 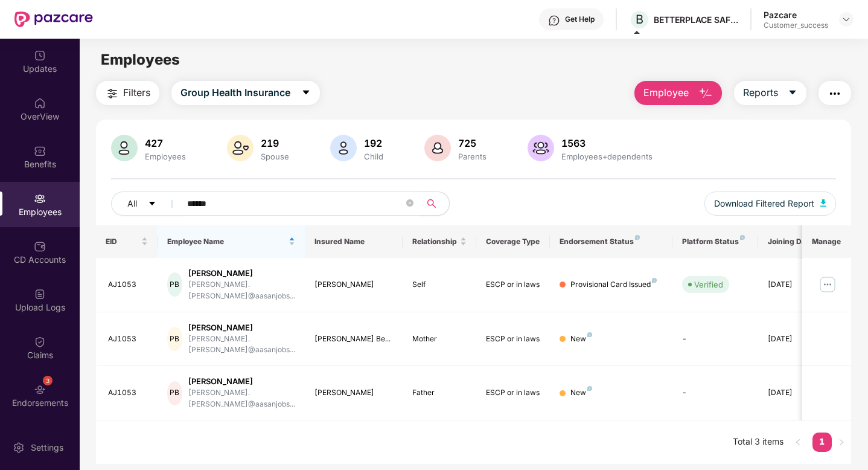 What do you see at coordinates (132, 203) in the screenshot?
I see `span: All` at bounding box center [132, 203].